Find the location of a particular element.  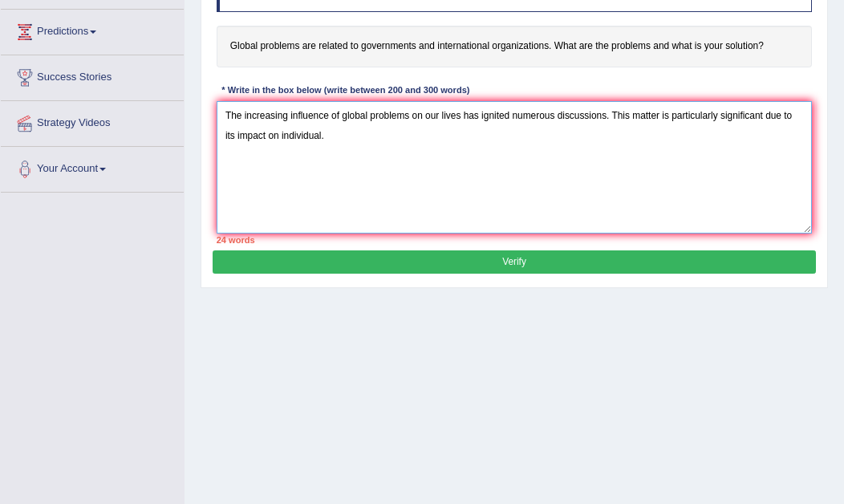

a: Your Account is located at coordinates (92, 167).